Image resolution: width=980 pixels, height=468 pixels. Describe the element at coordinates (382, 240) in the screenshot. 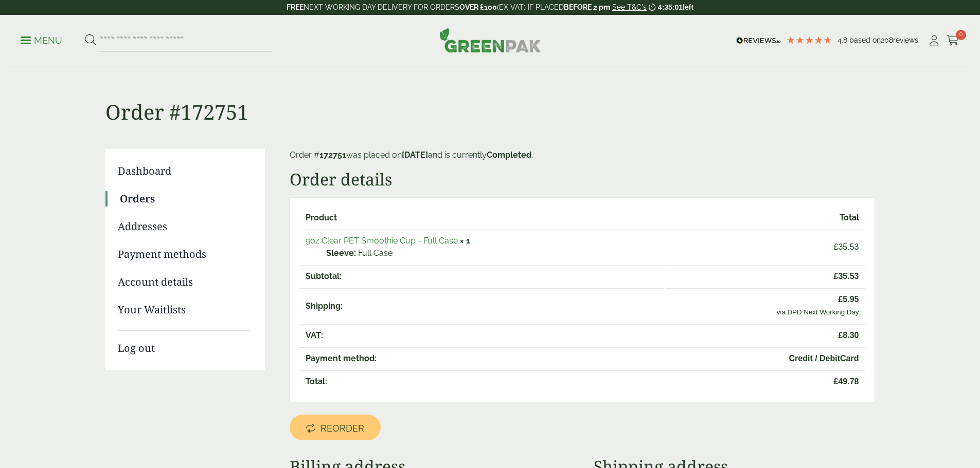

I see `a: 9oz Clear PET Smoothie Cup - Full Case` at that location.